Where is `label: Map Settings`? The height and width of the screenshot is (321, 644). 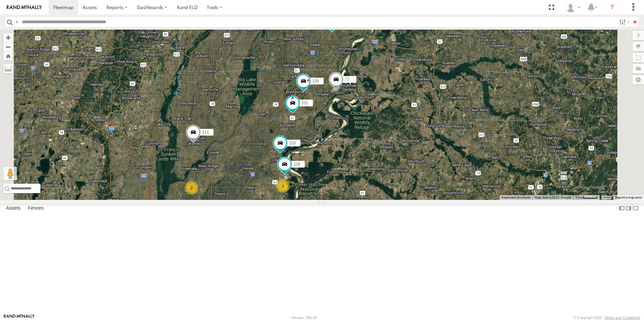 label: Map Settings is located at coordinates (638, 80).